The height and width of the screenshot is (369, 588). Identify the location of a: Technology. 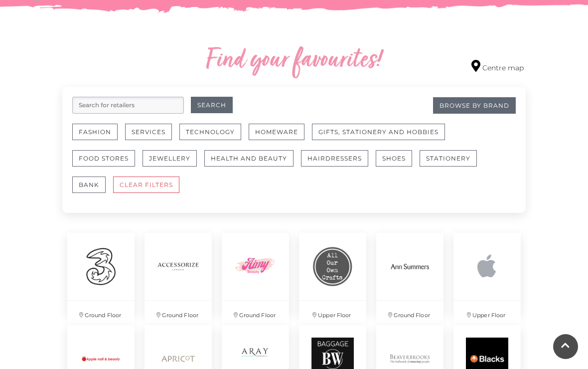
(214, 137).